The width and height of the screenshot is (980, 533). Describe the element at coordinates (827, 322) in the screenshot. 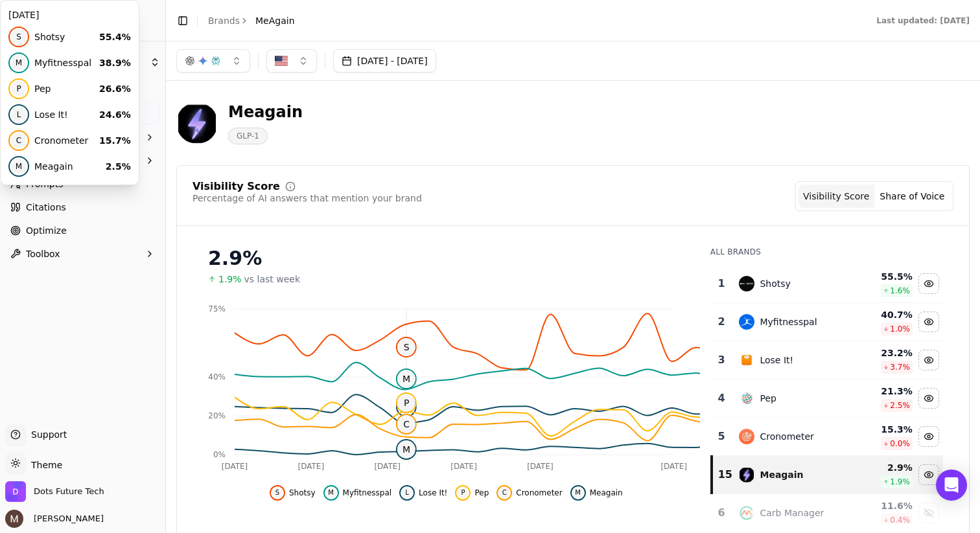

I see `tr: 2myfitnesspalMyfitnesspal40.7%1.0%Hide myfitnesspal data` at that location.